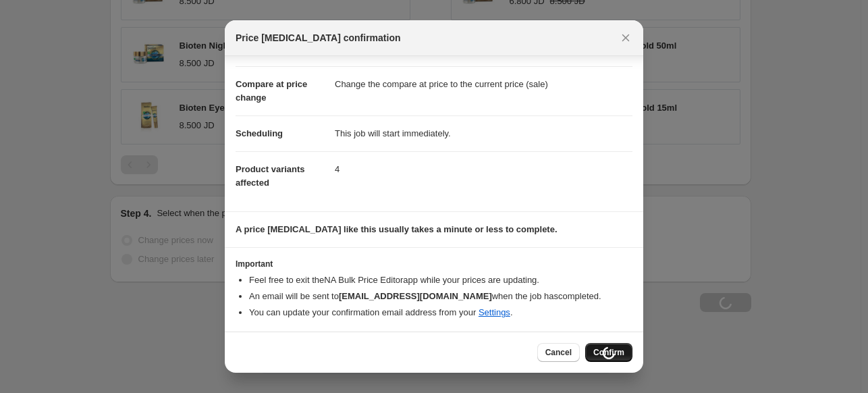 The height and width of the screenshot is (393, 868). I want to click on span: Product variants affected, so click(270, 176).